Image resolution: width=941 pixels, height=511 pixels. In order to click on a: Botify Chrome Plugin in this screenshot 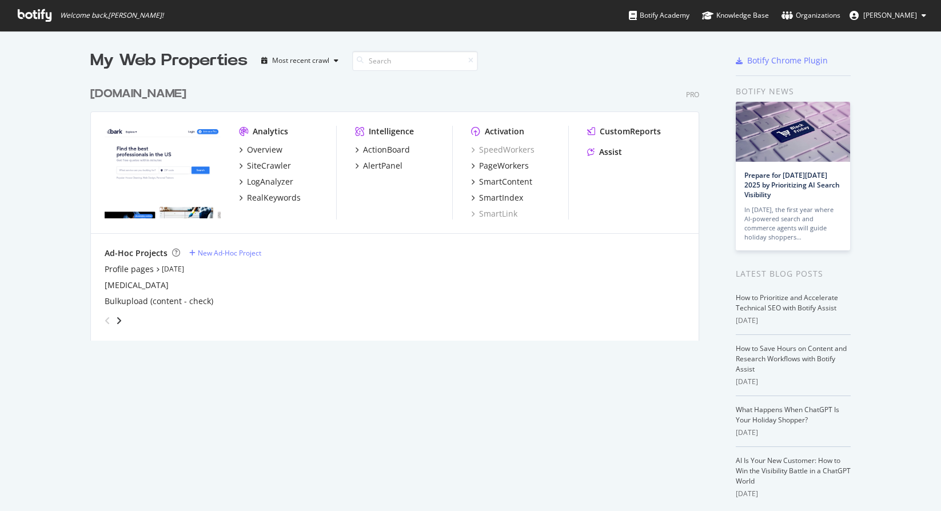, I will do `click(782, 61)`.